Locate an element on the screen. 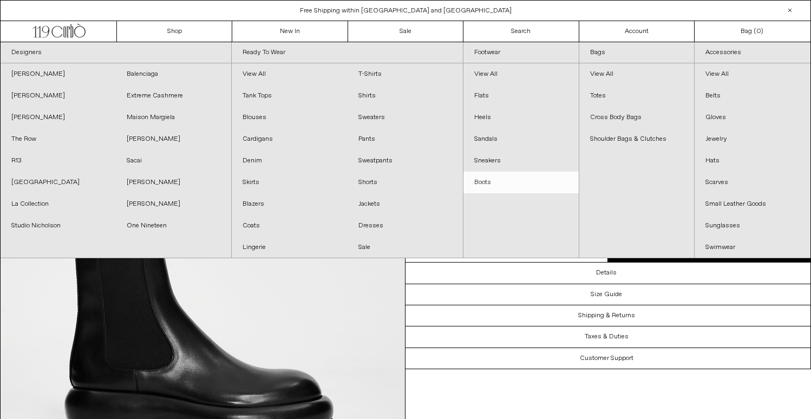 This screenshot has width=811, height=419. a: Account is located at coordinates (637, 31).